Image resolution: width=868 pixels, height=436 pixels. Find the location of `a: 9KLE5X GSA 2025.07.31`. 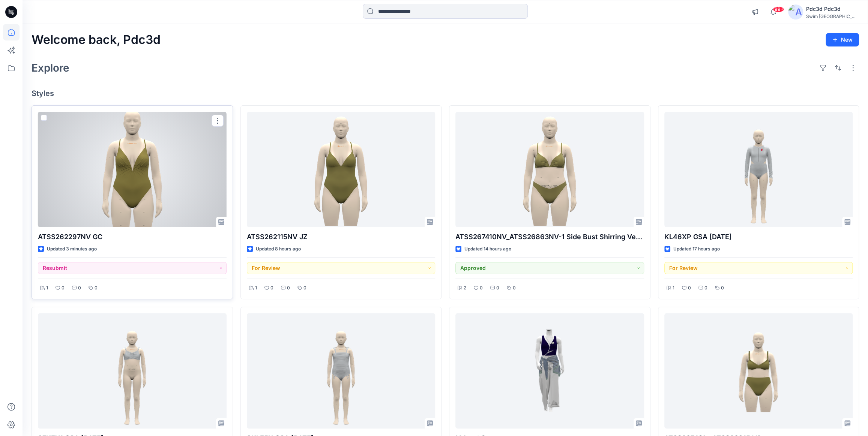

a: 9KLE5X GSA 2025.07.31 is located at coordinates (340, 370).